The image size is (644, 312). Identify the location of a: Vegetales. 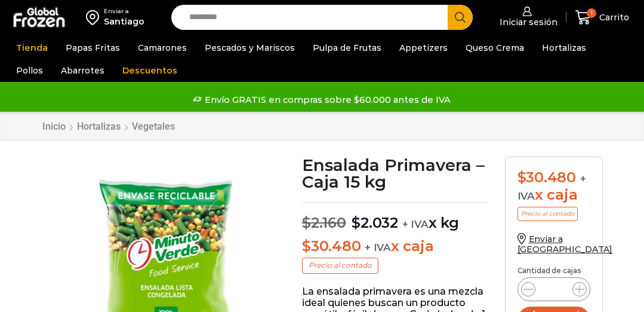
(154, 126).